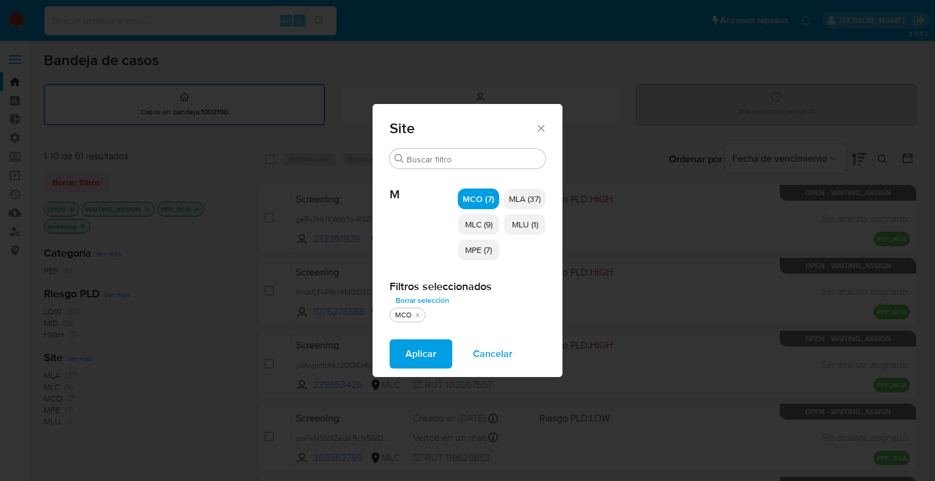  Describe the element at coordinates (478, 199) in the screenshot. I see `span: MCO (7)` at that location.